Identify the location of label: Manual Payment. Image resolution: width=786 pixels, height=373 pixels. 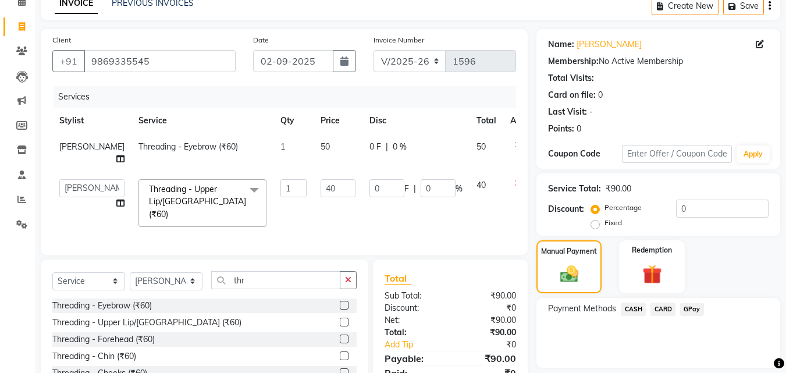
(569, 251).